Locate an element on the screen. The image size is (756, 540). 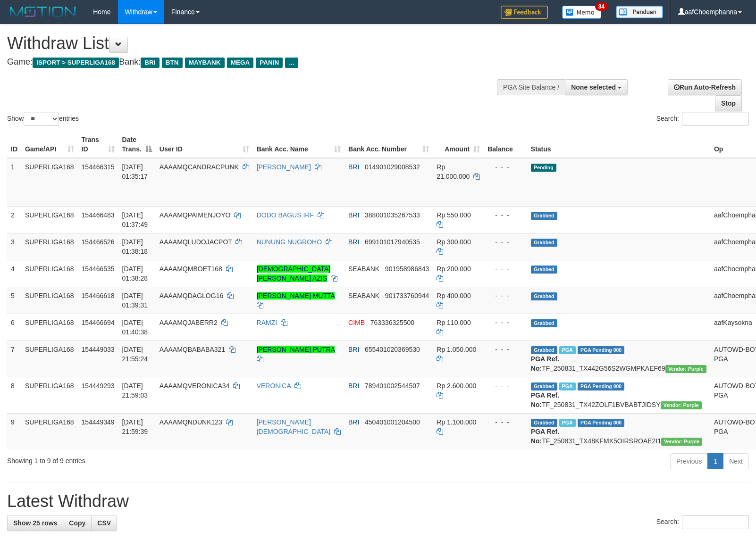
b: PGA Ref. No: is located at coordinates (545, 363).